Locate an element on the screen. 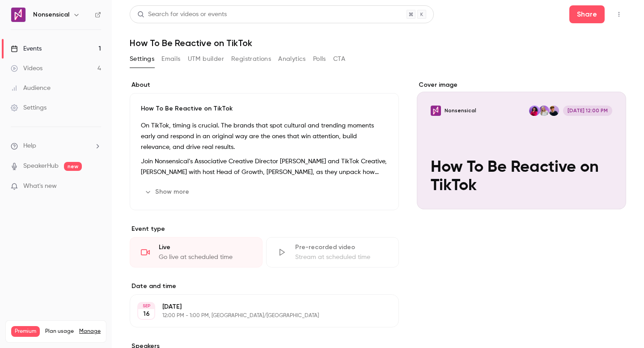  div: Stream at scheduled time is located at coordinates (341, 257).